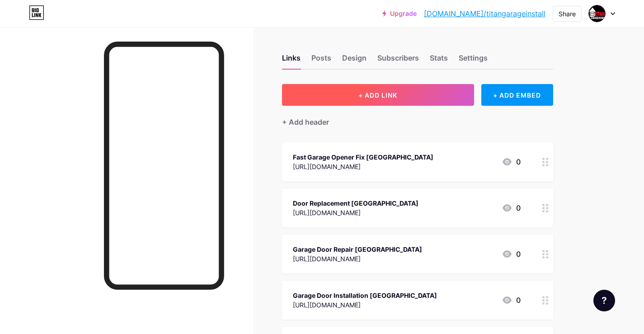 The image size is (644, 334). I want to click on div: Links, so click(291, 61).